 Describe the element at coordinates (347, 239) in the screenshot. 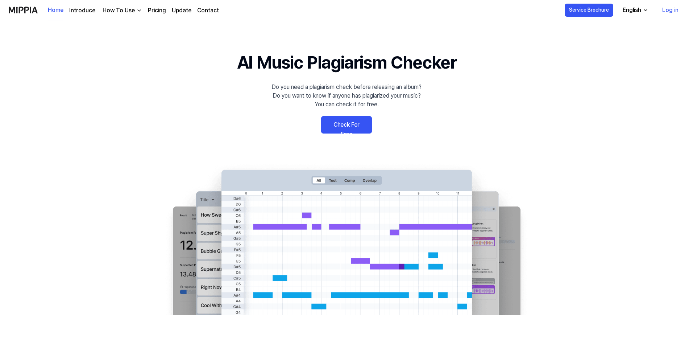

I see `img: main Image` at that location.